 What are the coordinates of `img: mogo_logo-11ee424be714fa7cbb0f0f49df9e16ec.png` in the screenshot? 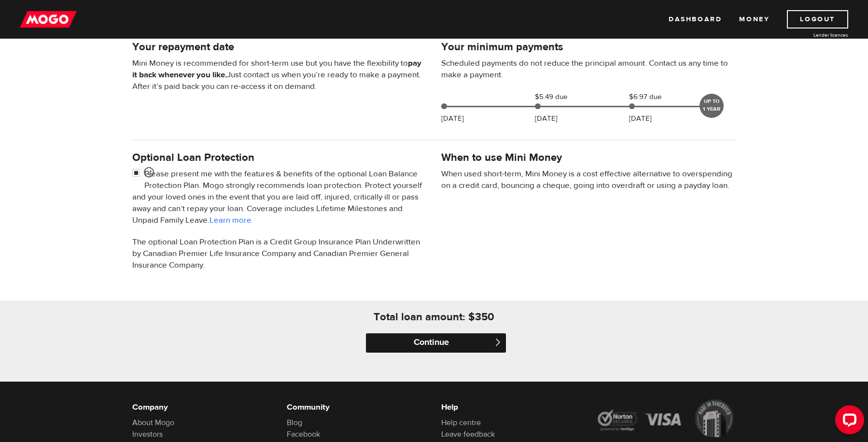 It's located at (48, 19).